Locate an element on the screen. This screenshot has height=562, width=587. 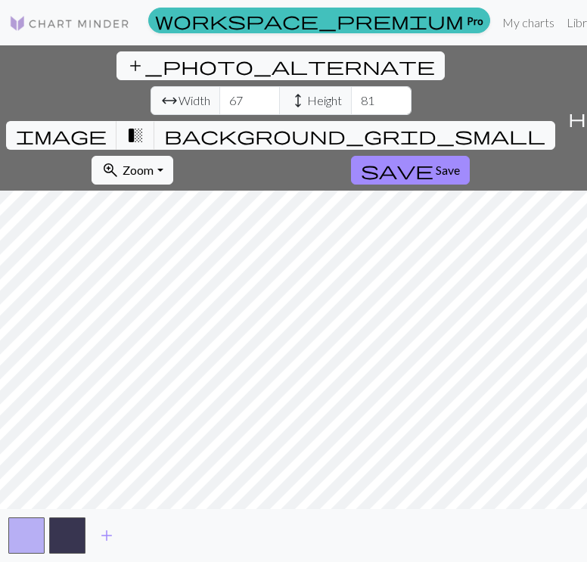
button: Add color is located at coordinates (107, 536).